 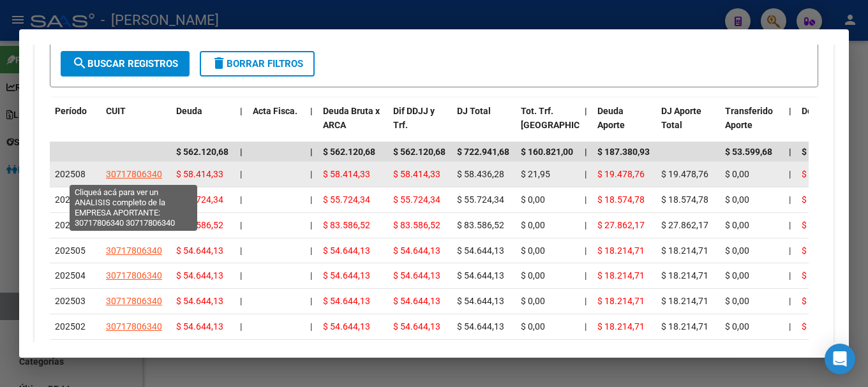 I want to click on button: Borrar Filtros, so click(x=257, y=64).